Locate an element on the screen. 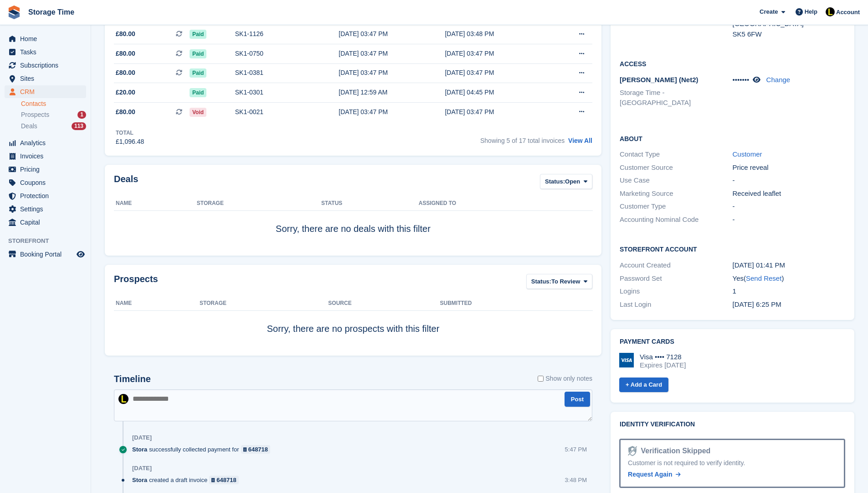 This screenshot has width=868, height=493. a: Storage Time is located at coordinates (51, 11).